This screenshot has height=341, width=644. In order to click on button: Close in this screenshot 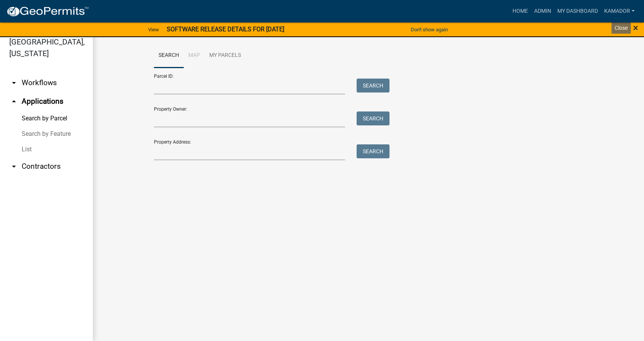, I will do `click(635, 28)`.